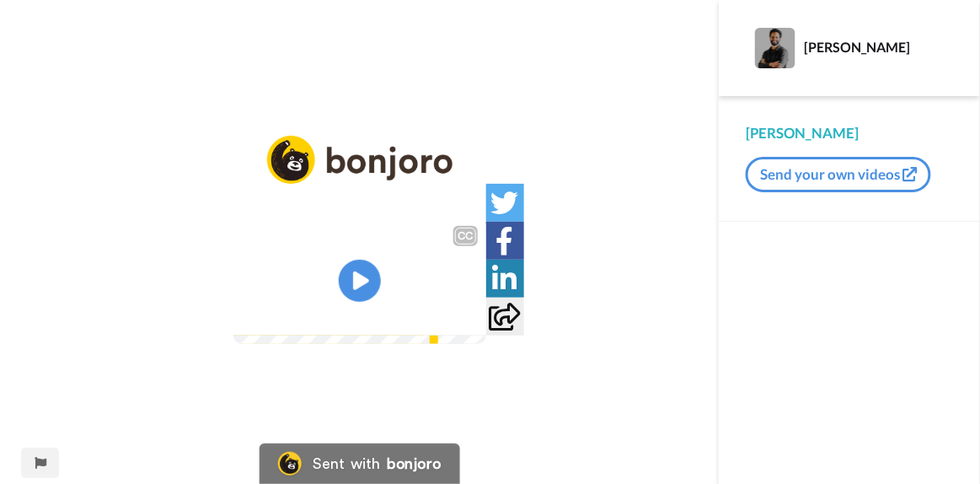  Describe the element at coordinates (839, 174) in the screenshot. I see `button: Send your own videos` at that location.